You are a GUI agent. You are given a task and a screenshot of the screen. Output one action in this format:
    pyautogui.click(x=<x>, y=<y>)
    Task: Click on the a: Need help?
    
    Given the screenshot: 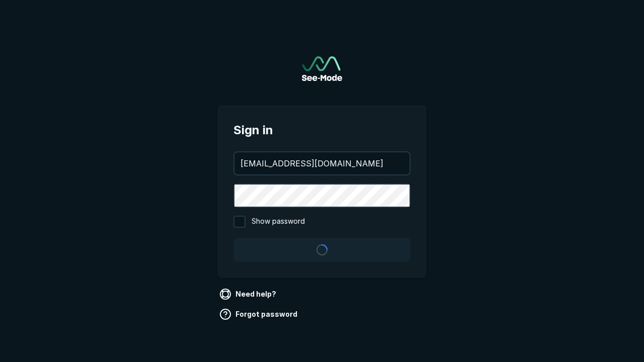 What is the action you would take?
    pyautogui.click(x=249, y=294)
    